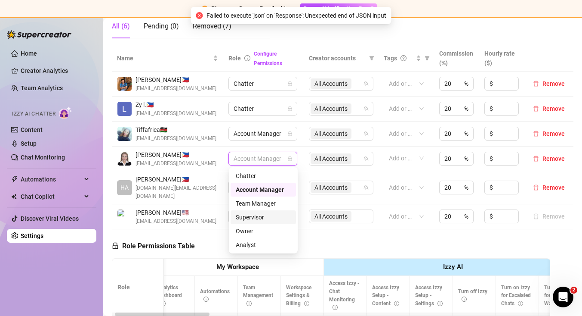 The height and width of the screenshot is (316, 582). I want to click on img: frances moya, so click(124, 158).